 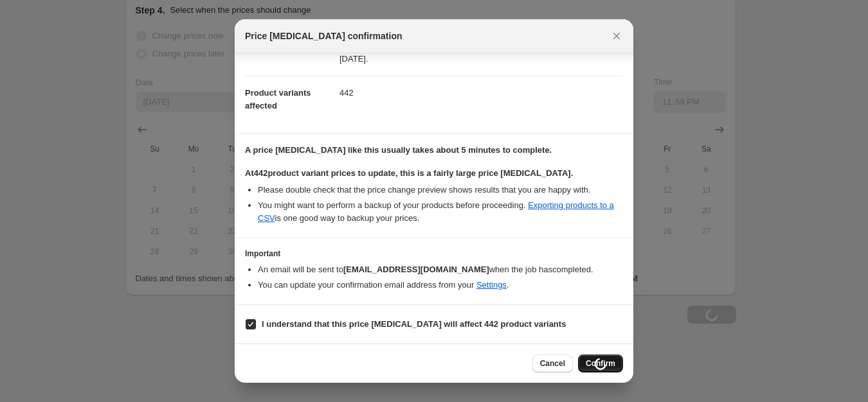 I want to click on li: An email will be sent to when the job has completed ., so click(x=441, y=270).